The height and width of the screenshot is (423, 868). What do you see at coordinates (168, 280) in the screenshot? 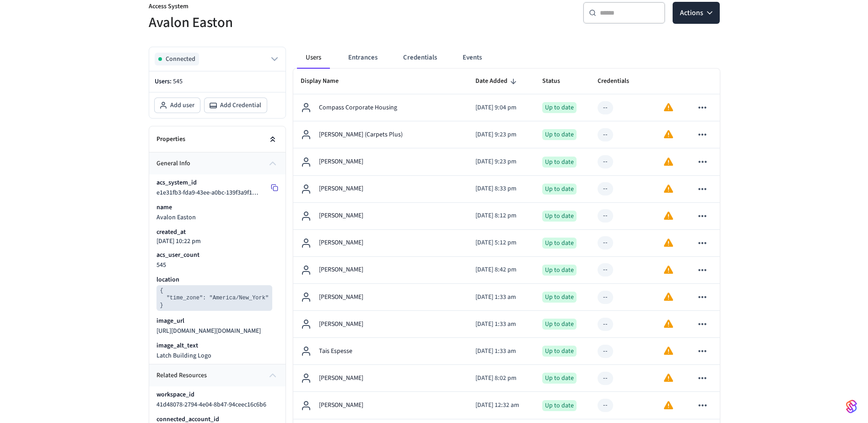
I see `p: location` at bounding box center [168, 280].